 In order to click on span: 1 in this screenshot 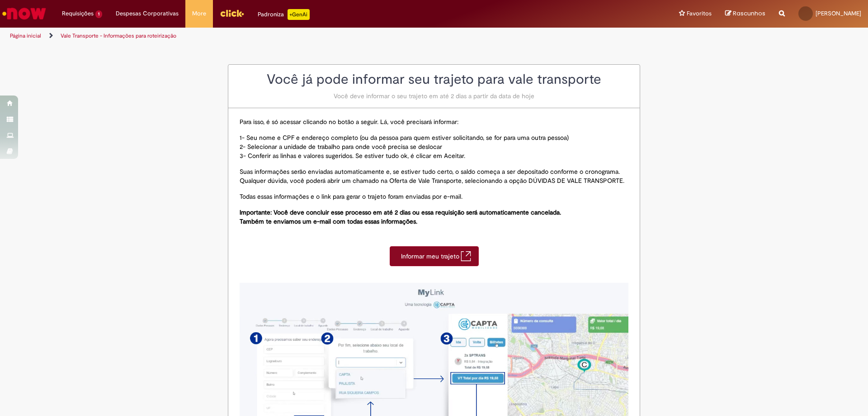, I will do `click(99, 14)`.